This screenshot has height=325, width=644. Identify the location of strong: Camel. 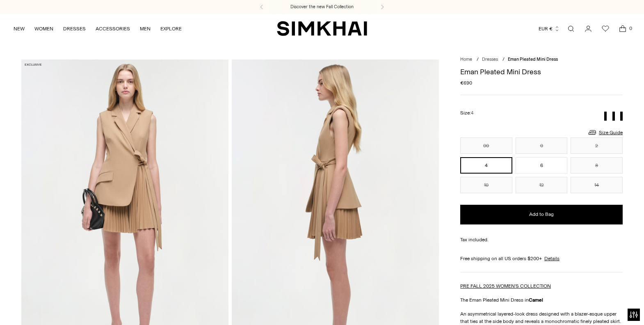
(536, 300).